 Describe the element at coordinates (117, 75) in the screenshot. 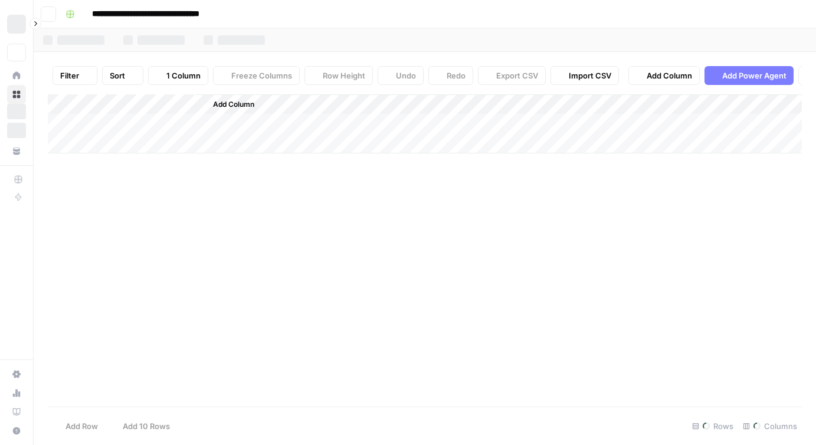

I see `span: Sort` at that location.